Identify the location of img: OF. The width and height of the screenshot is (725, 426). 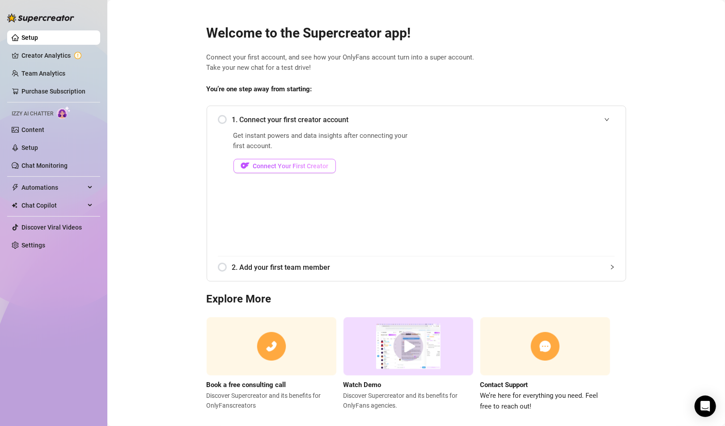
(245, 166).